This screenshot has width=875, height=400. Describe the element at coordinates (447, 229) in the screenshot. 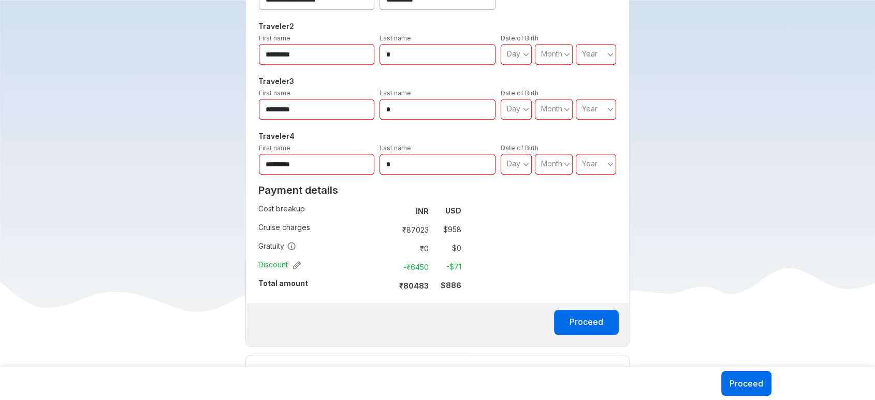

I see `td: $ 958` at that location.